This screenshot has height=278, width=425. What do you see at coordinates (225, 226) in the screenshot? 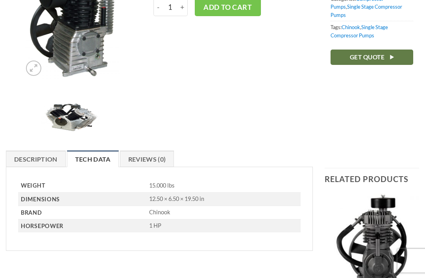
I see `p: 1 HP` at bounding box center [225, 226].